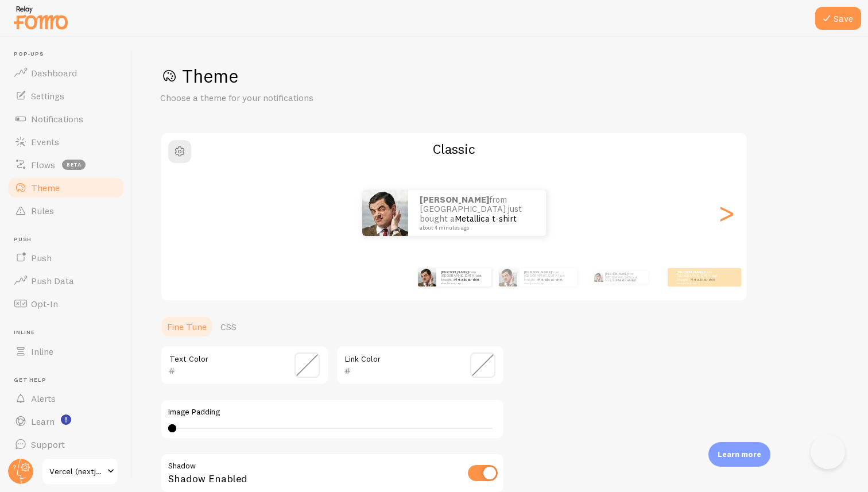 The height and width of the screenshot is (492, 868). I want to click on h1: Theme, so click(500, 76).